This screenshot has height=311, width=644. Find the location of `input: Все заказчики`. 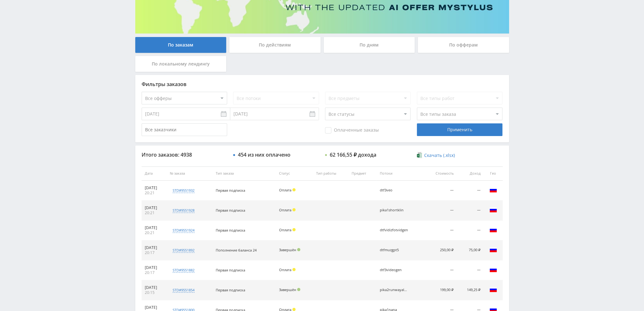

input: Все заказчики is located at coordinates (185, 130).